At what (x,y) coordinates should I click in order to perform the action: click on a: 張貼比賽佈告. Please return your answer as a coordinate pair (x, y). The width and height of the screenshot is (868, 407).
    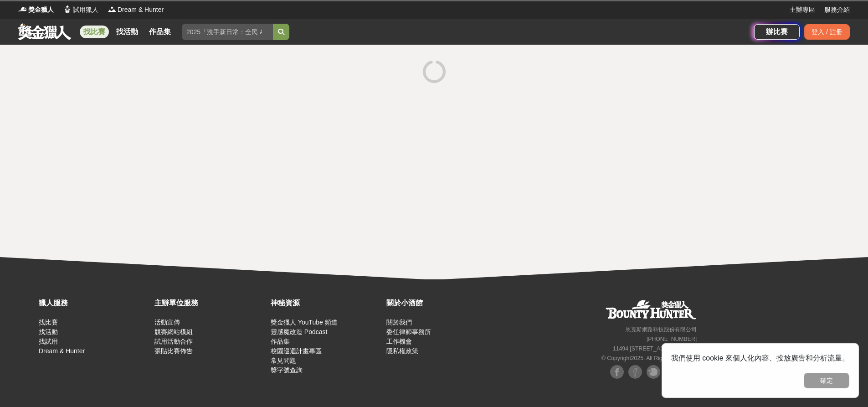
    Looking at the image, I should click on (174, 351).